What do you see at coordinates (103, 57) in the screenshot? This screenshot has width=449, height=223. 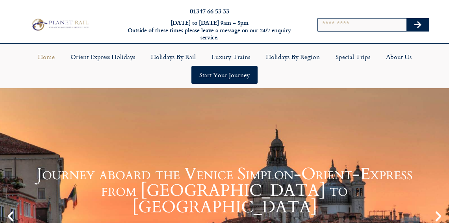 I see `a: Orient Express Holidays` at bounding box center [103, 57].